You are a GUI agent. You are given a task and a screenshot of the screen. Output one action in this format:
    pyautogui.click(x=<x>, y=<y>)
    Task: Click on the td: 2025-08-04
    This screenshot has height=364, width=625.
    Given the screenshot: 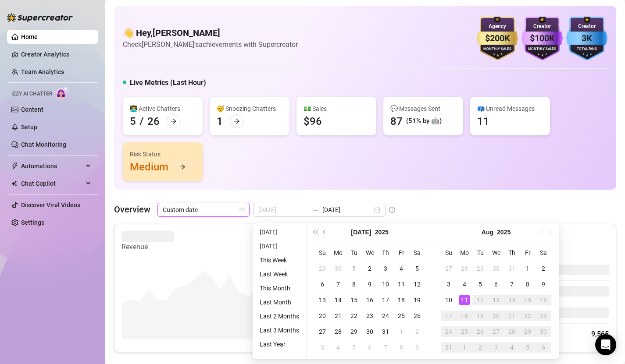 What is the action you would take?
    pyautogui.click(x=464, y=284)
    